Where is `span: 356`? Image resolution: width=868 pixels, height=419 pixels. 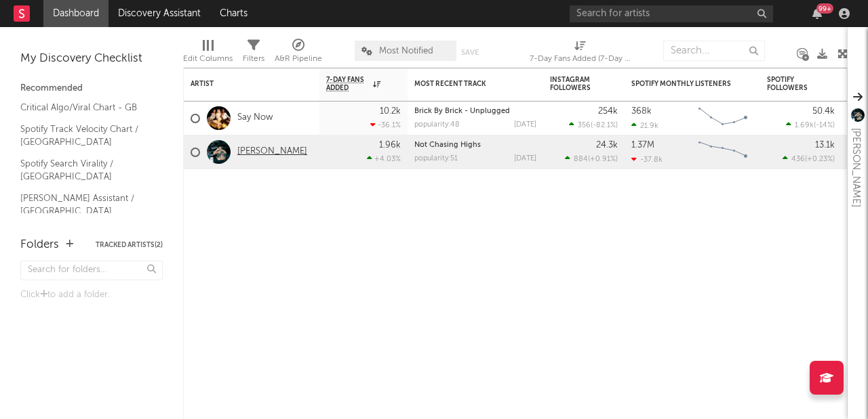
span: 356 is located at coordinates (584, 125).